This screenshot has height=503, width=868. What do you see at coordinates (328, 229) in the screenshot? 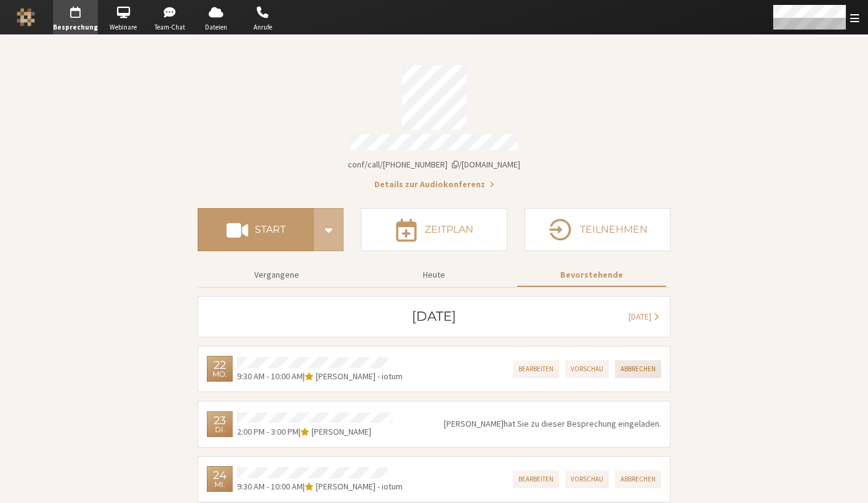
I see `div: Start conference options` at bounding box center [328, 229].